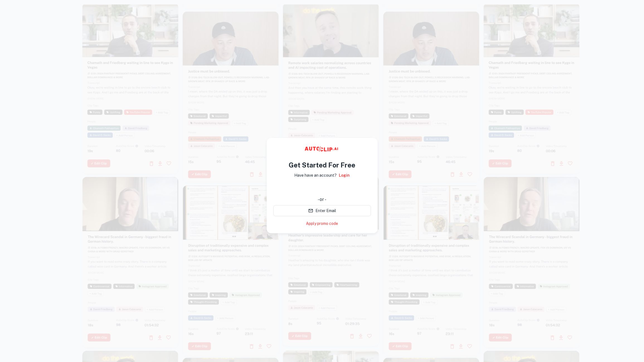  I want to click on a: Apply promo code, so click(322, 223).